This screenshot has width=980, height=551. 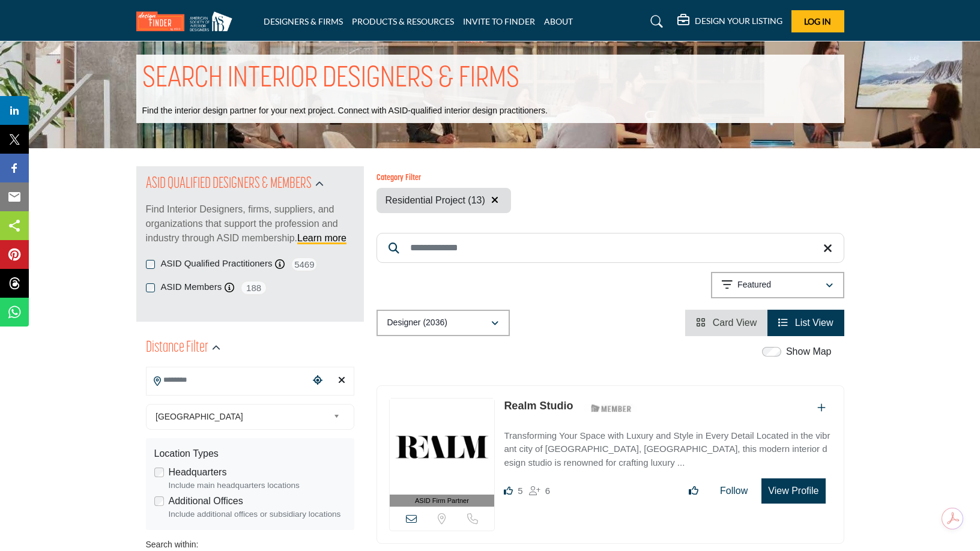 What do you see at coordinates (150, 264) in the screenshot?
I see `input: ASID Qualified Practitioners checkbox` at bounding box center [150, 264].